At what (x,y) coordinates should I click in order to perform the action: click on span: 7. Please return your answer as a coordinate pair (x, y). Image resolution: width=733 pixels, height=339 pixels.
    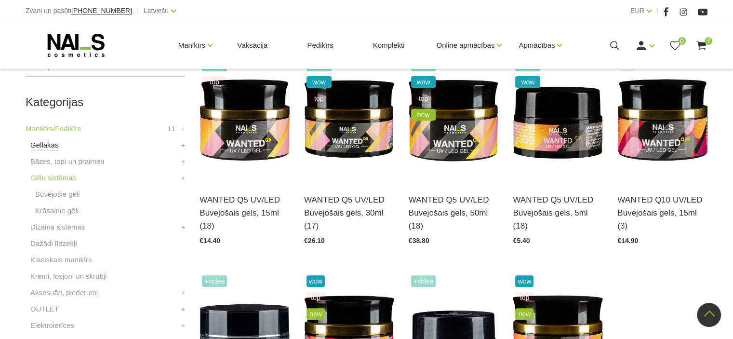
    Looking at the image, I should click on (708, 41).